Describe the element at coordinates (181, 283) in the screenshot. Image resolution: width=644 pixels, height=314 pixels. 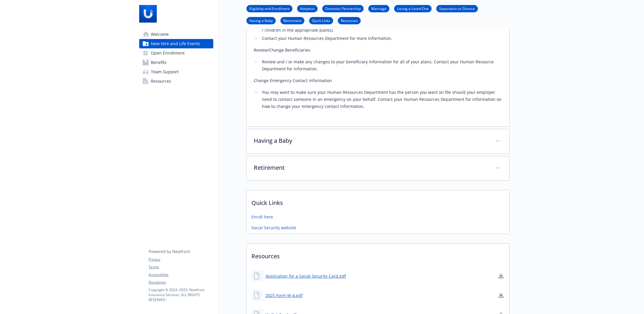
I see `a: Disclaimer` at that location.